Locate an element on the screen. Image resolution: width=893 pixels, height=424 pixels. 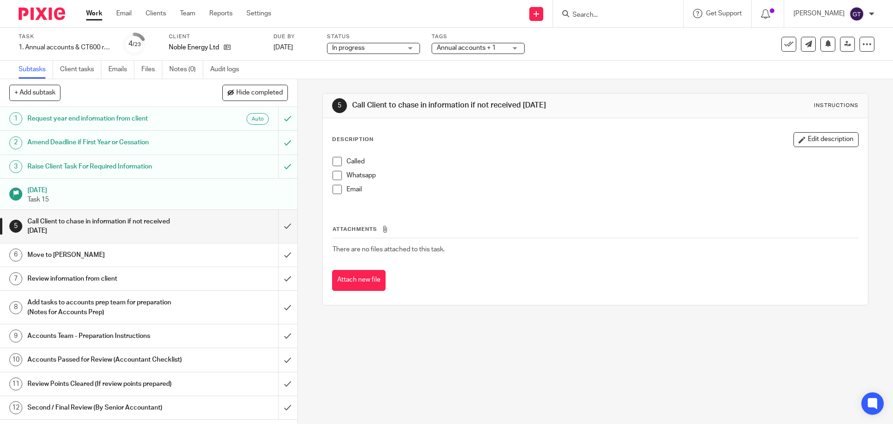
img: Pixie is located at coordinates (42, 13).